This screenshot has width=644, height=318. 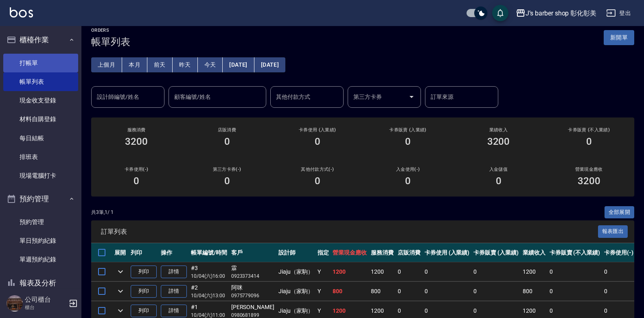 What do you see at coordinates (41, 283) in the screenshot?
I see `button: 報表及分析` at bounding box center [41, 283].